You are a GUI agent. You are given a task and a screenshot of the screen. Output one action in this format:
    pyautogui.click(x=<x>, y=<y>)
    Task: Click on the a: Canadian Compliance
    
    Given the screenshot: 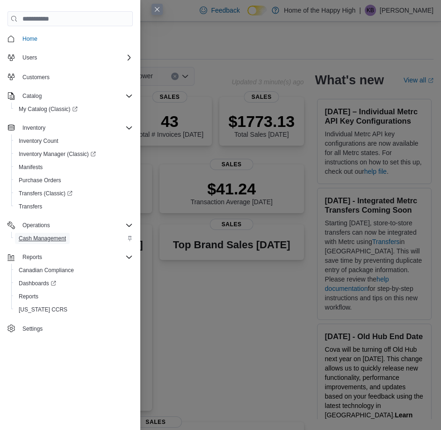 What is the action you would take?
    pyautogui.click(x=46, y=270)
    